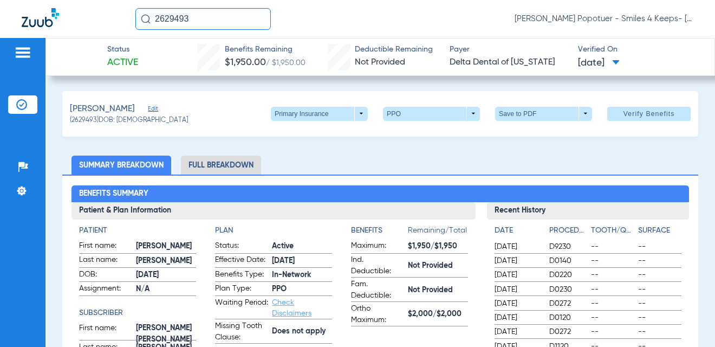 The image size is (715, 347). Describe the element at coordinates (166, 289) in the screenshot. I see `span: N/A` at that location.